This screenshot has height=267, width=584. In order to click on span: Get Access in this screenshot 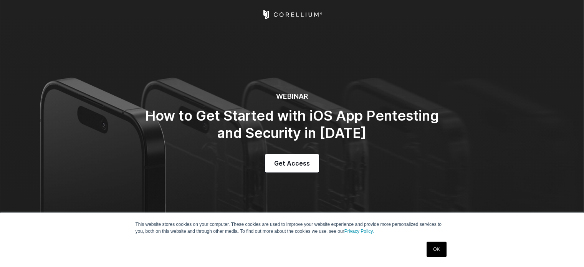, I will do `click(292, 163)`.